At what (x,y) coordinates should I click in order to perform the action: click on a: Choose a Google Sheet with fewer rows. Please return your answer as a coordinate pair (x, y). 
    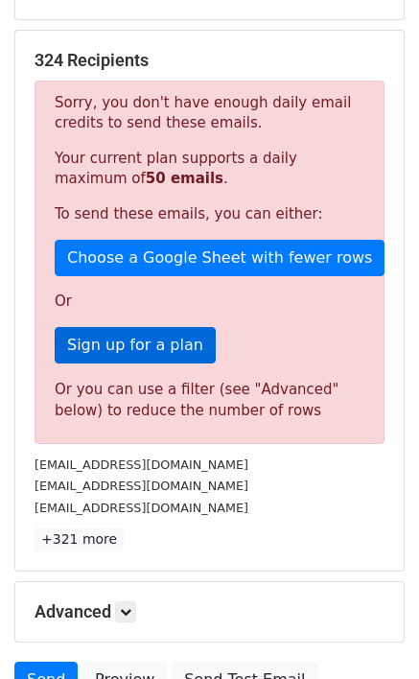
    Looking at the image, I should click on (220, 258).